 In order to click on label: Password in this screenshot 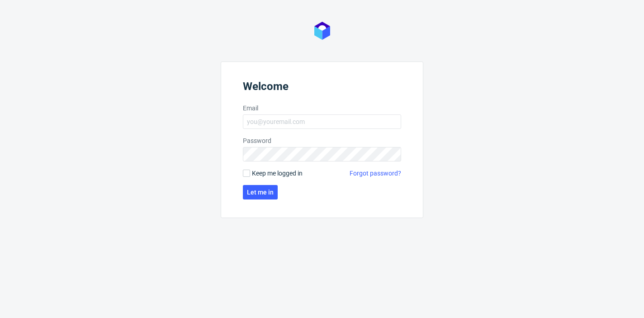, I will do `click(322, 140)`.